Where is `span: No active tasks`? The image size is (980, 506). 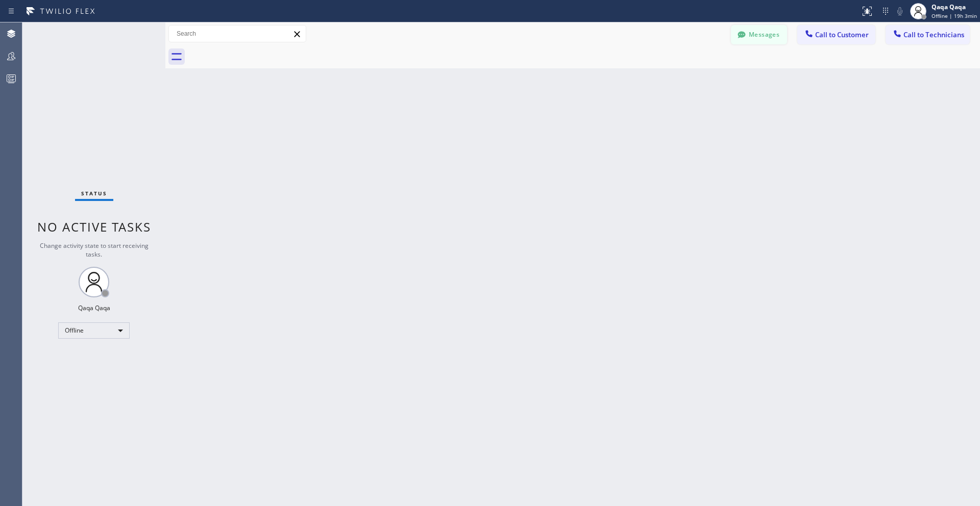
span: No active tasks is located at coordinates (94, 227).